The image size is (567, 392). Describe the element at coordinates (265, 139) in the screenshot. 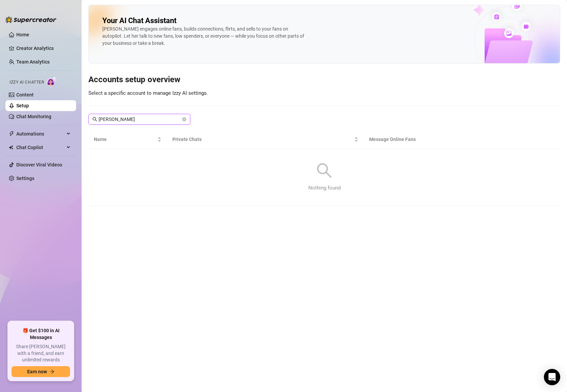

I see `th: Private Chats` at that location.